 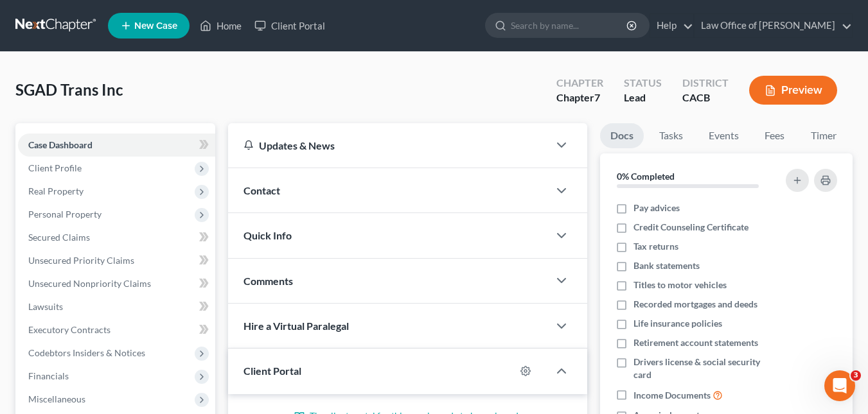 I want to click on span: Lawsuits, so click(x=46, y=306).